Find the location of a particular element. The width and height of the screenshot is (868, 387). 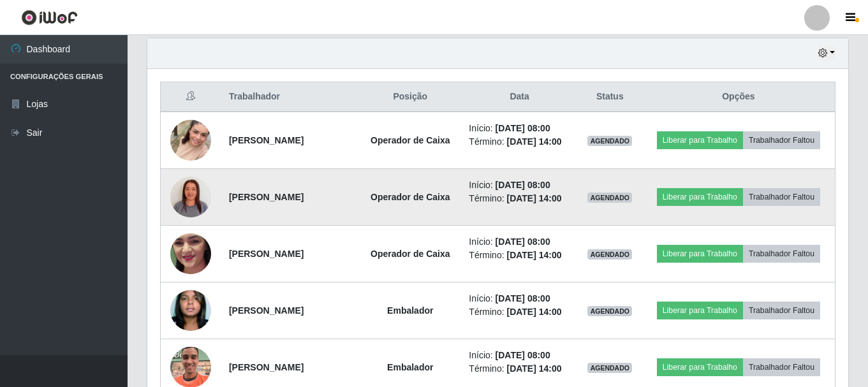

th: Data is located at coordinates (519, 97).